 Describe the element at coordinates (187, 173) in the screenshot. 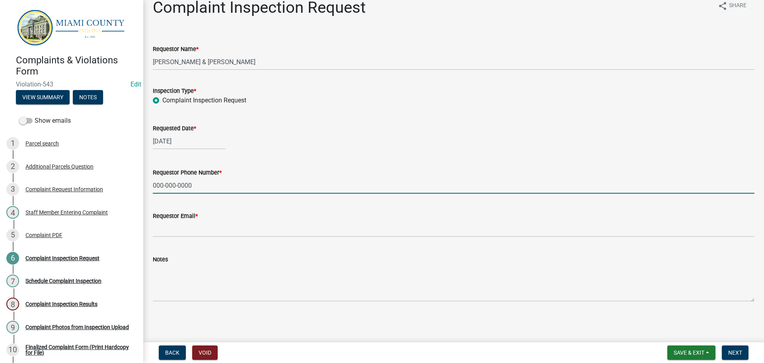

I see `label: Requestor Phone Number` at that location.